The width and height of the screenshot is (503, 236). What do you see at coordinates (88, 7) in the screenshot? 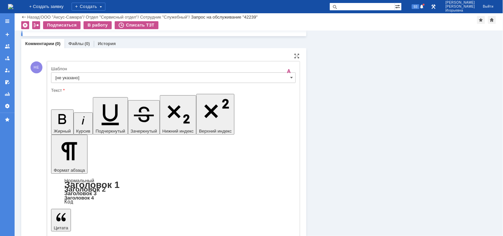
I see `div: Создать` at bounding box center [88, 7].